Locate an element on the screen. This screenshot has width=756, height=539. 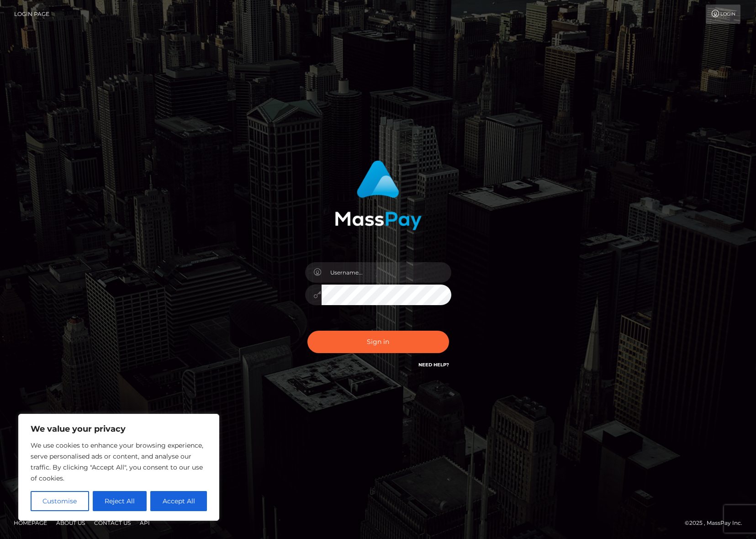
button: Reject All is located at coordinates (119, 501).